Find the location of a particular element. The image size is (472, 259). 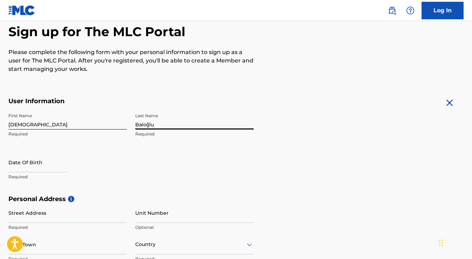

div: Sürükle is located at coordinates (441, 243).